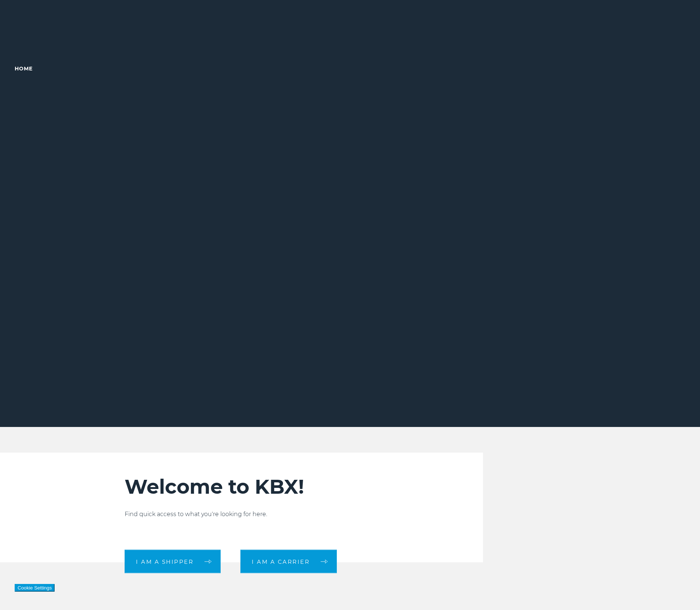 The width and height of the screenshot is (700, 610). Describe the element at coordinates (164, 561) in the screenshot. I see `span: I am a shipper` at that location.